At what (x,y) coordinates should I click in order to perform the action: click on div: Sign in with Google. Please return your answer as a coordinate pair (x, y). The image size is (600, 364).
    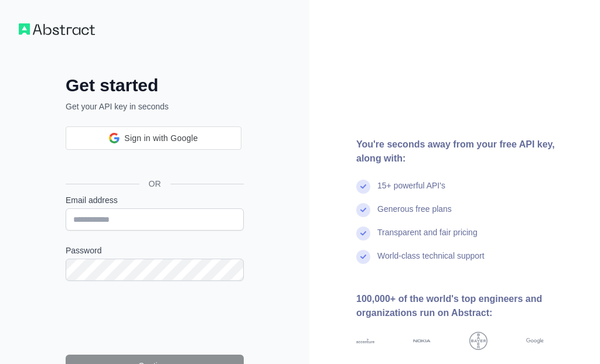
    Looking at the image, I should click on (153, 138).